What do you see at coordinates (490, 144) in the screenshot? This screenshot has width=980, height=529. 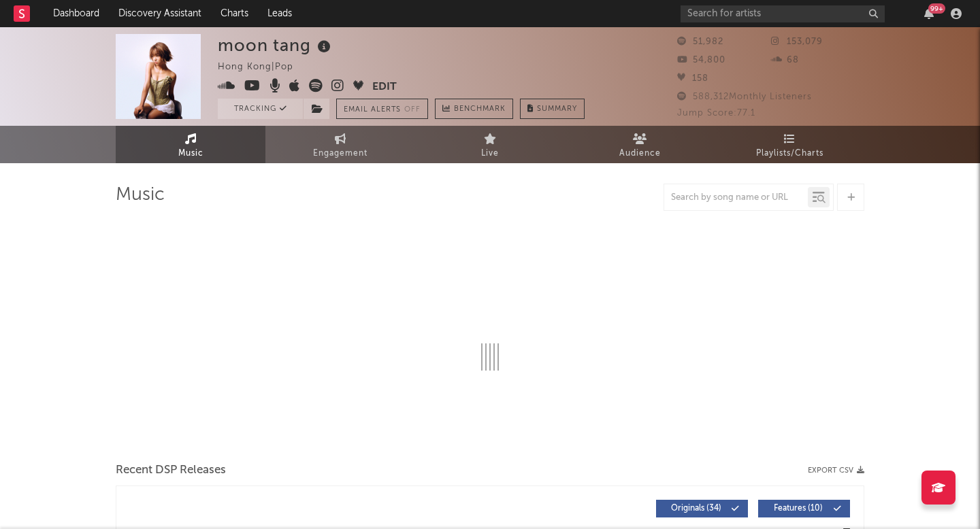 I see `a: Live` at bounding box center [490, 144].